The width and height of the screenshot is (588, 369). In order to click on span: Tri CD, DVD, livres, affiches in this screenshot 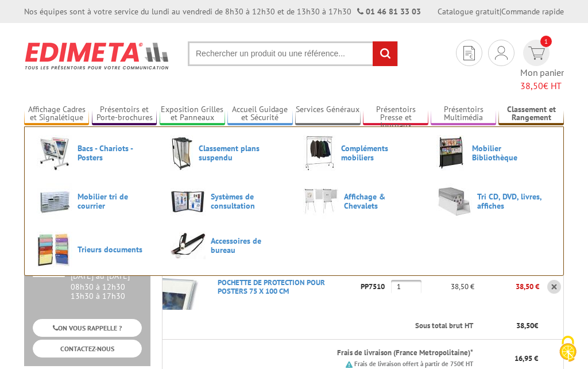, I will do `click(512, 201)`.